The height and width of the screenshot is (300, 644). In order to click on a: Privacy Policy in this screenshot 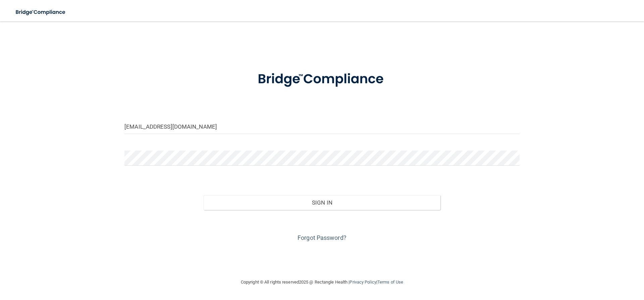, I will do `click(363, 282)`.